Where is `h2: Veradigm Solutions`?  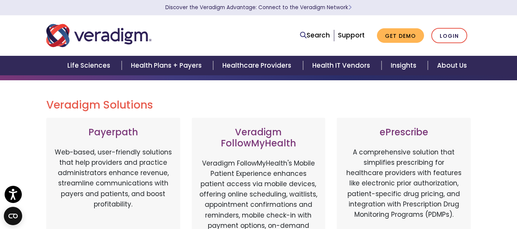
h2: Veradigm Solutions is located at coordinates (259, 105).